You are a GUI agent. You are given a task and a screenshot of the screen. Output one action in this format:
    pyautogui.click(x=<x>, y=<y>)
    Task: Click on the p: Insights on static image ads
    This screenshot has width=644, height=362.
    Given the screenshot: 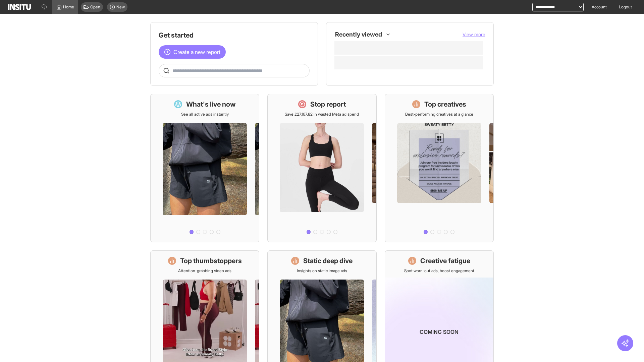 What is the action you would take?
    pyautogui.click(x=322, y=271)
    